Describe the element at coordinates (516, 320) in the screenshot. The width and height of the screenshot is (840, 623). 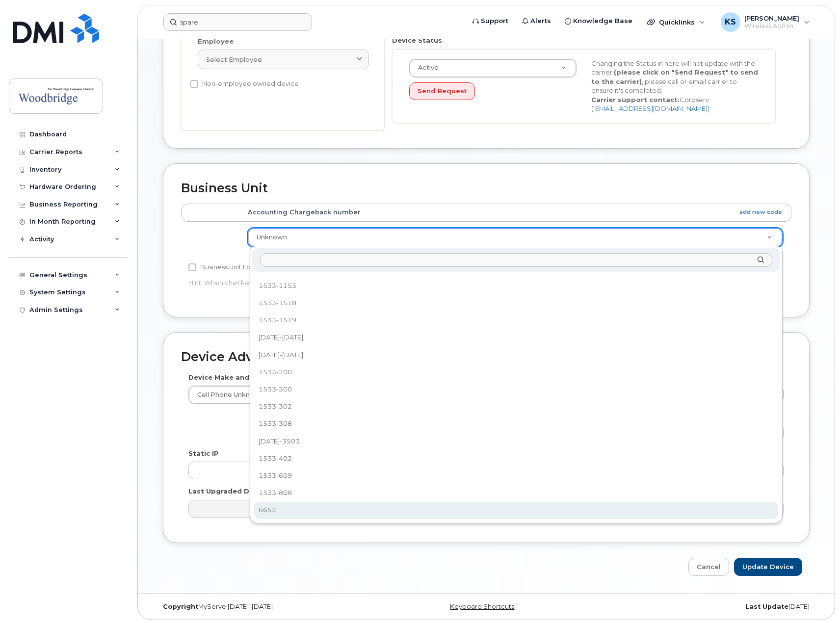
I see `div: 1533-1519` at that location.